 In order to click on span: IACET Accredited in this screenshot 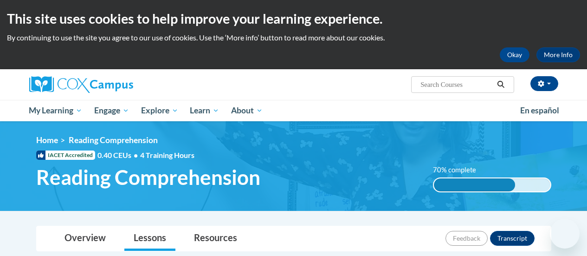, I will do `click(65, 155)`.